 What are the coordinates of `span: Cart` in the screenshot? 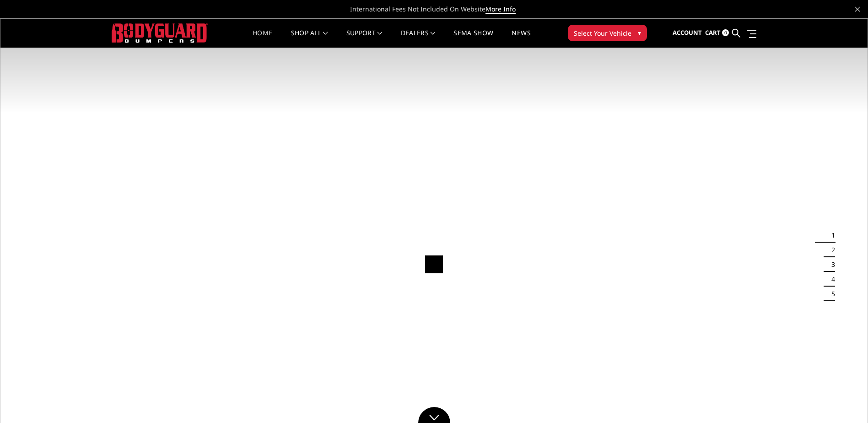 It's located at (713, 32).